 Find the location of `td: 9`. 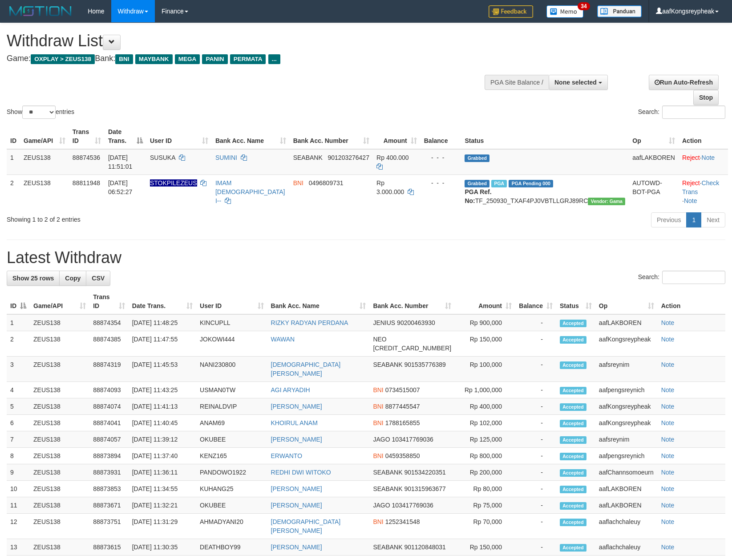

td: 9 is located at coordinates (18, 472).